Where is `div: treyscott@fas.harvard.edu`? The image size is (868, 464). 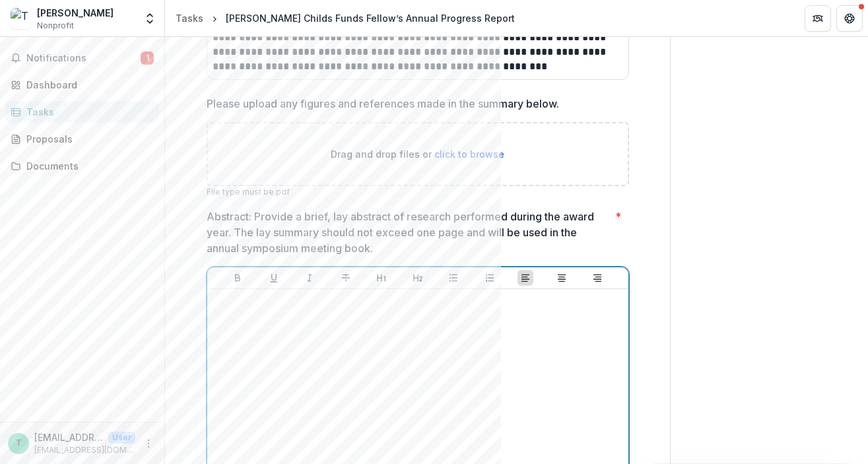 div: treyscott@fas.harvard.edu is located at coordinates (18, 443).